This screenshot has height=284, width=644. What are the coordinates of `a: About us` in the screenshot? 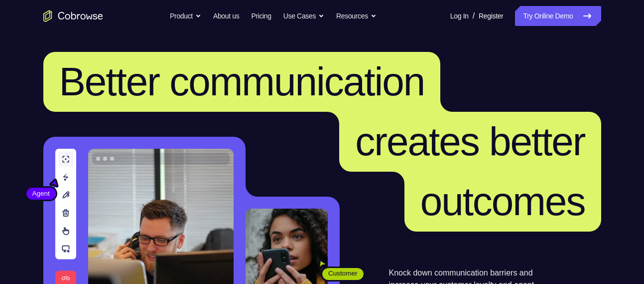 It's located at (226, 16).